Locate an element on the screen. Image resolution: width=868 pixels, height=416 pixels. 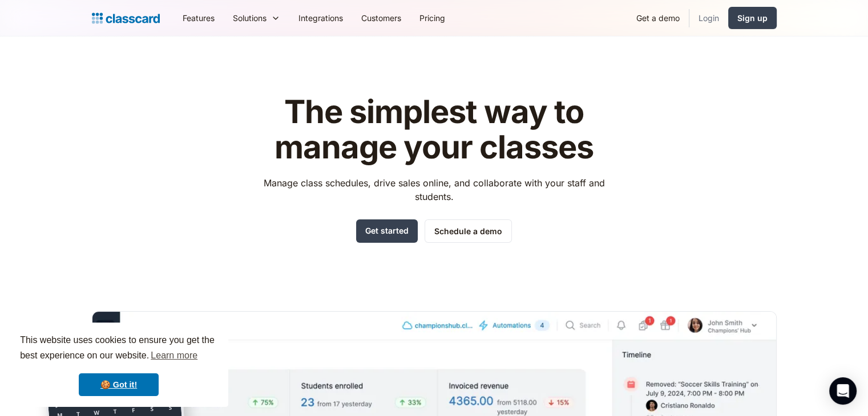
a: Customers is located at coordinates (381, 17).